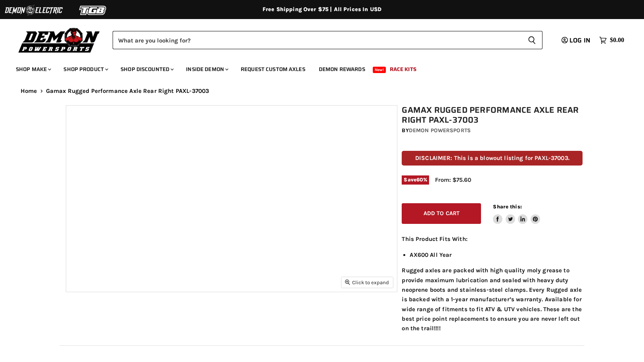 Image resolution: width=644 pixels, height=362 pixels. Describe the element at coordinates (492, 239) in the screenshot. I see `p: This Product Fits With:` at that location.